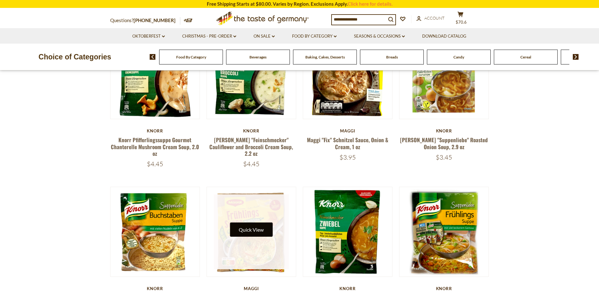 This screenshot has width=599, height=292. What do you see at coordinates (348, 143) in the screenshot?
I see `a: Maggi "Fix" Schnitzel Sauce, Onion & Cream, 1 oz` at bounding box center [348, 143].